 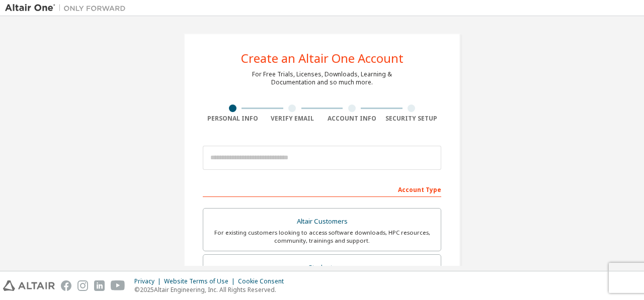 I want to click on img: Altair One, so click(x=68, y=8).